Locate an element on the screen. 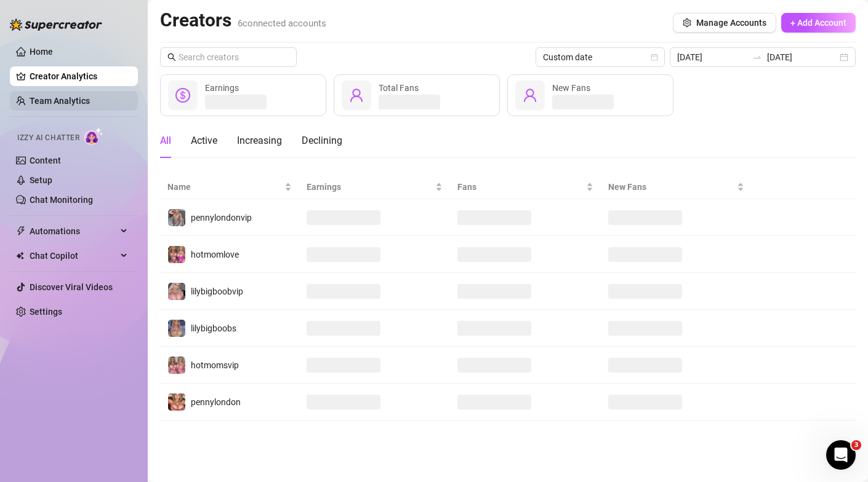 This screenshot has height=482, width=868. span: dollar-circle is located at coordinates (183, 96).